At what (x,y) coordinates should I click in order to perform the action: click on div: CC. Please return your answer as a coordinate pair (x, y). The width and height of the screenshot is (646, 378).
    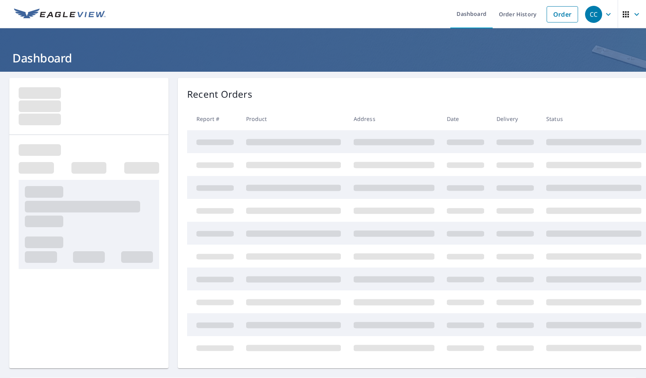
    Looking at the image, I should click on (594, 14).